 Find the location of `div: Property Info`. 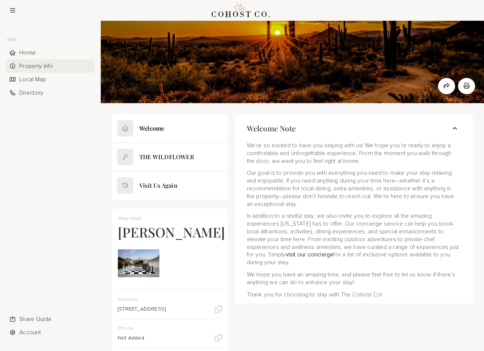

div: Property Info is located at coordinates (50, 66).